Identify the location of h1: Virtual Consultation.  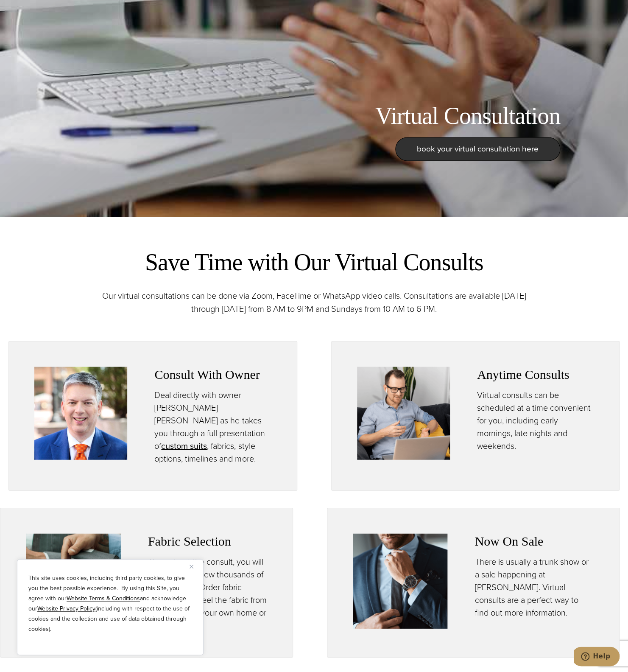
(467, 116).